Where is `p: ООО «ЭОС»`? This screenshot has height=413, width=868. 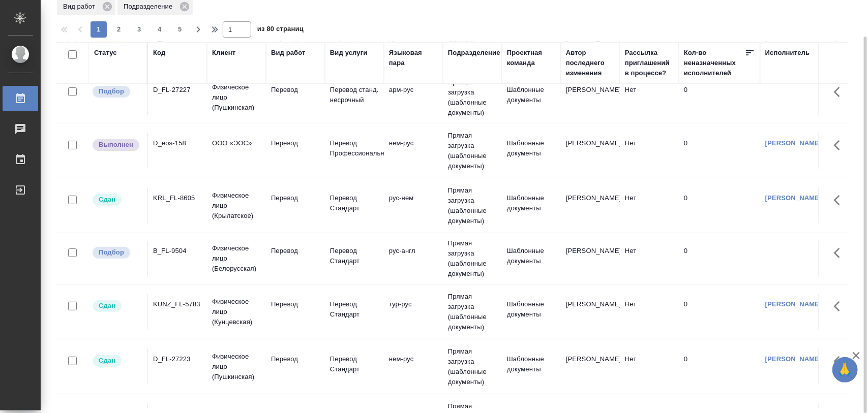 p: ООО «ЭОС» is located at coordinates (237, 144).